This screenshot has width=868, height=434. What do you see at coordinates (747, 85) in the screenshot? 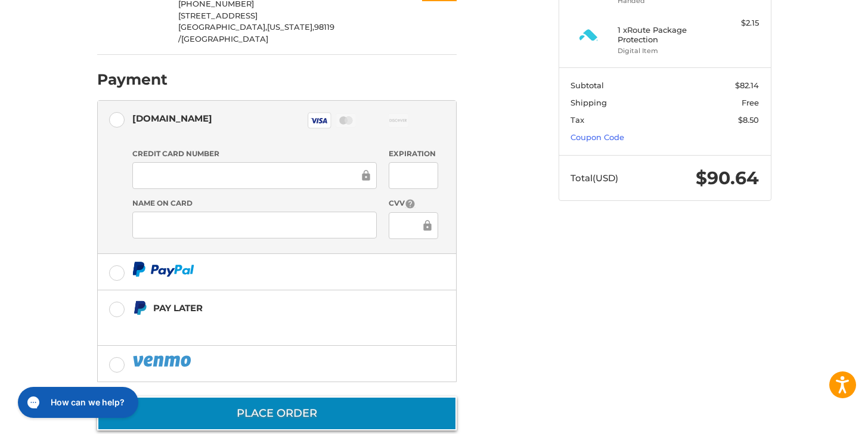
I see `span: $82.14` at bounding box center [747, 85].